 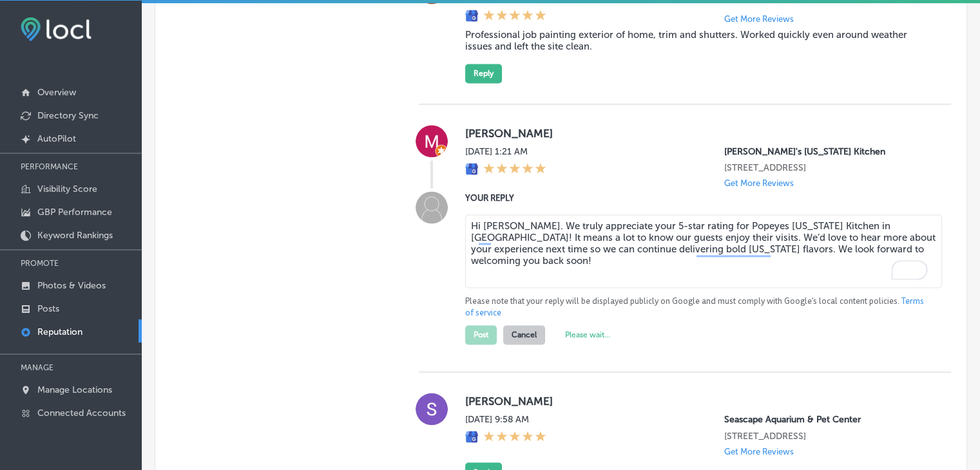 What do you see at coordinates (60, 332) in the screenshot?
I see `p: Reputation` at bounding box center [60, 332].